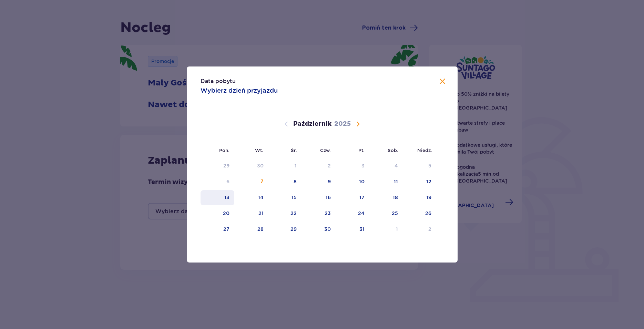  What do you see at coordinates (429, 198) in the screenshot?
I see `div: 19` at bounding box center [429, 198].